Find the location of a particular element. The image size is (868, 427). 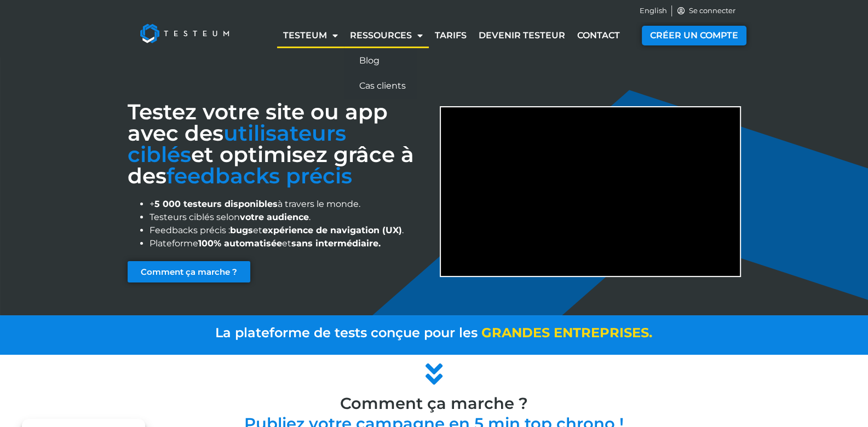

a: Contact is located at coordinates (598, 36).